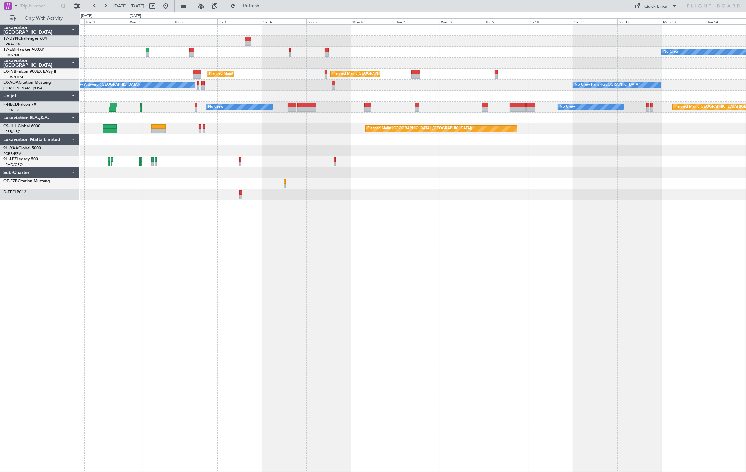  I want to click on div: Wed 1, so click(151, 21).